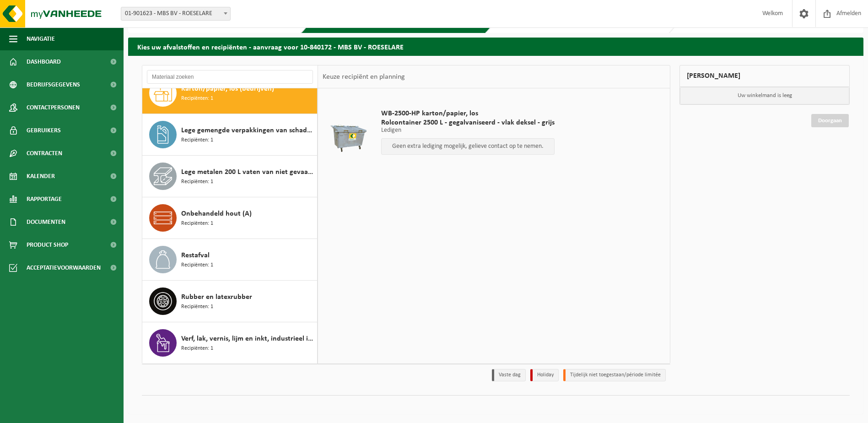 The image size is (868, 423). I want to click on span: Kalender, so click(41, 177).